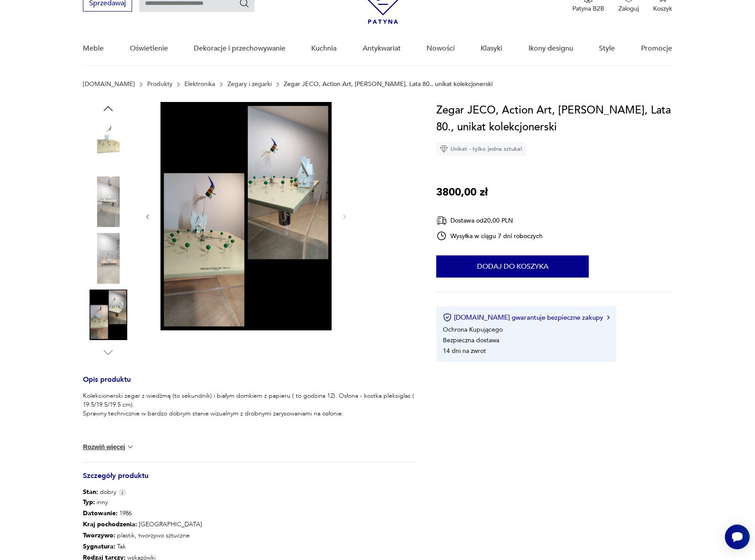 The width and height of the screenshot is (755, 560). I want to click on a: Style, so click(607, 49).